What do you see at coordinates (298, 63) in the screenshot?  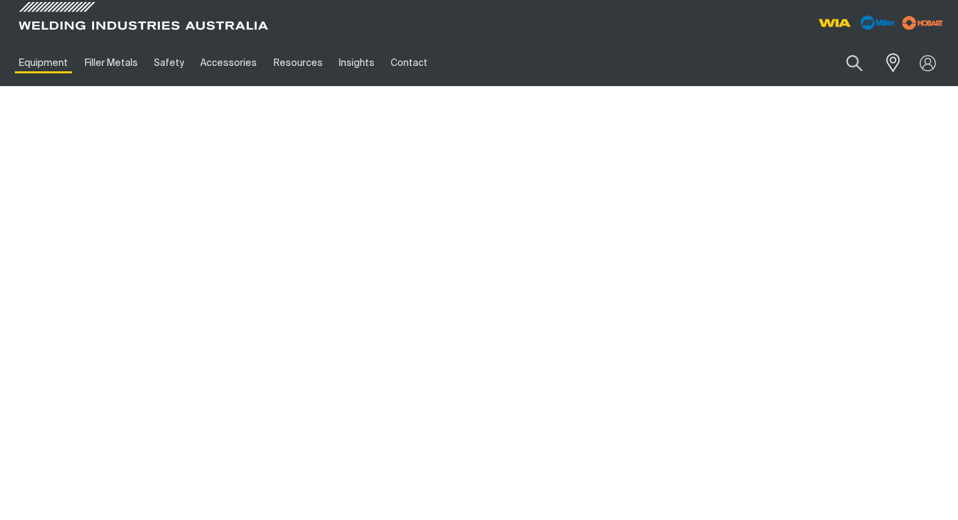 I see `a: Resources` at bounding box center [298, 63].